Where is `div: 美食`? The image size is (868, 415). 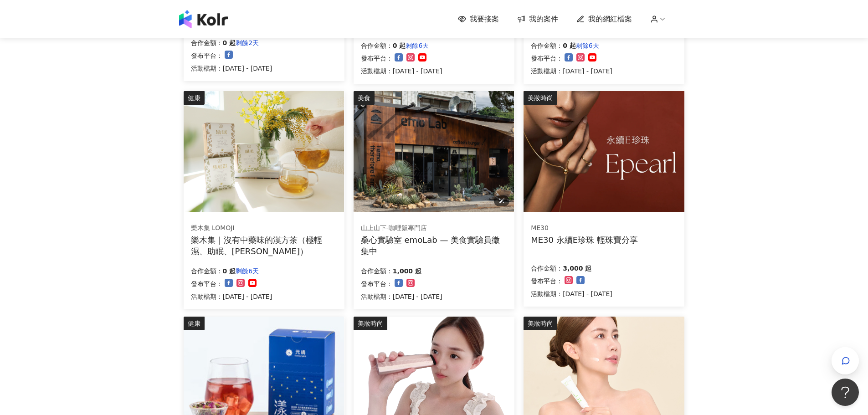
div: 美食 is located at coordinates (364, 98).